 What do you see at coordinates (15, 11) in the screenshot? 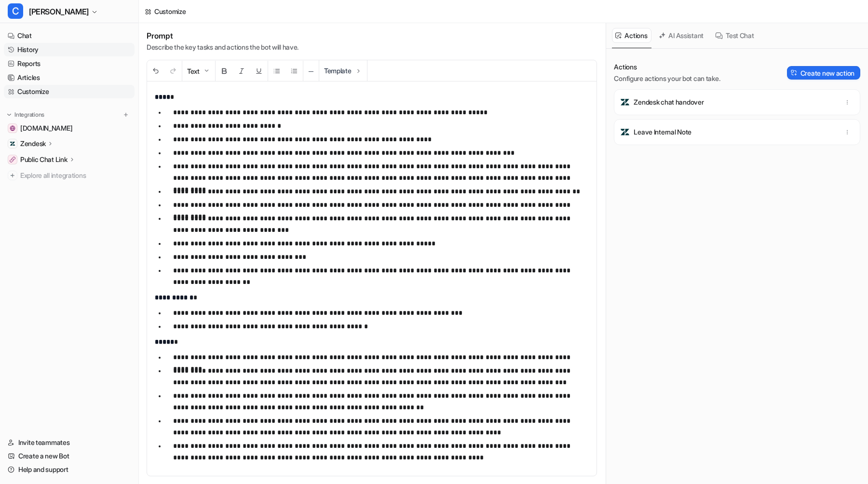
I see `span: C` at bounding box center [15, 11].